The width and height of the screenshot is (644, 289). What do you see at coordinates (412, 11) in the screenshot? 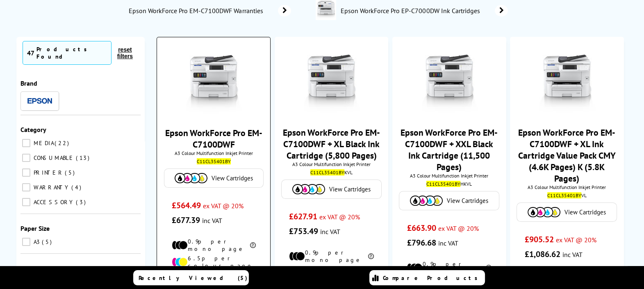
I see `span: Epson WorkForce Pro EP-C7000DW Ink Cartridges` at bounding box center [412, 11].